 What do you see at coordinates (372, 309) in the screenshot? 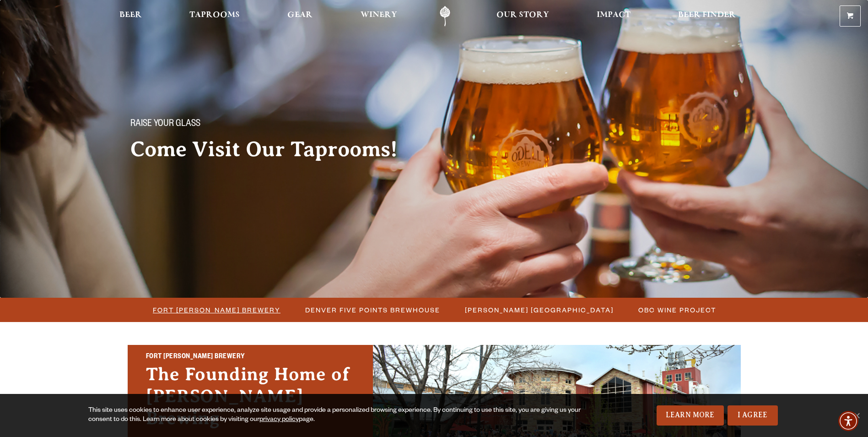
I see `a: Denver Five Points Brewhouse` at bounding box center [372, 309].